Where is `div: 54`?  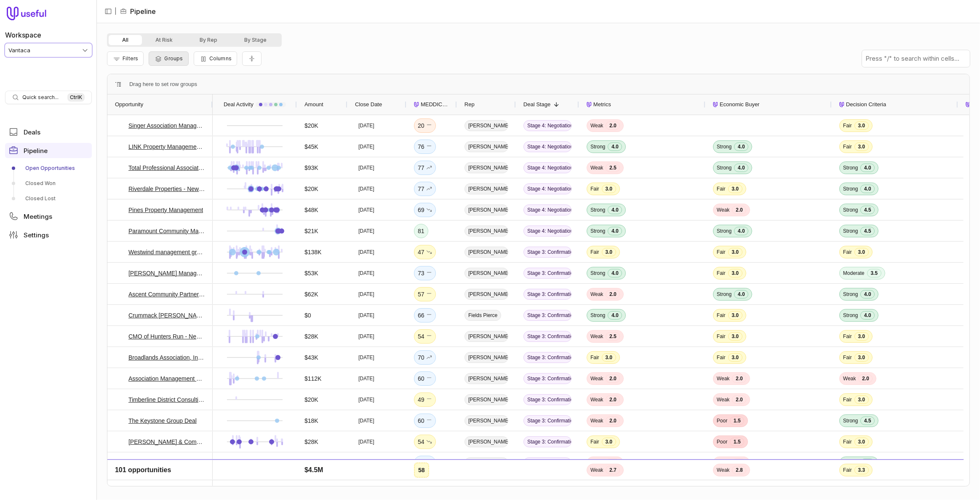 div: 54 is located at coordinates (425, 336).